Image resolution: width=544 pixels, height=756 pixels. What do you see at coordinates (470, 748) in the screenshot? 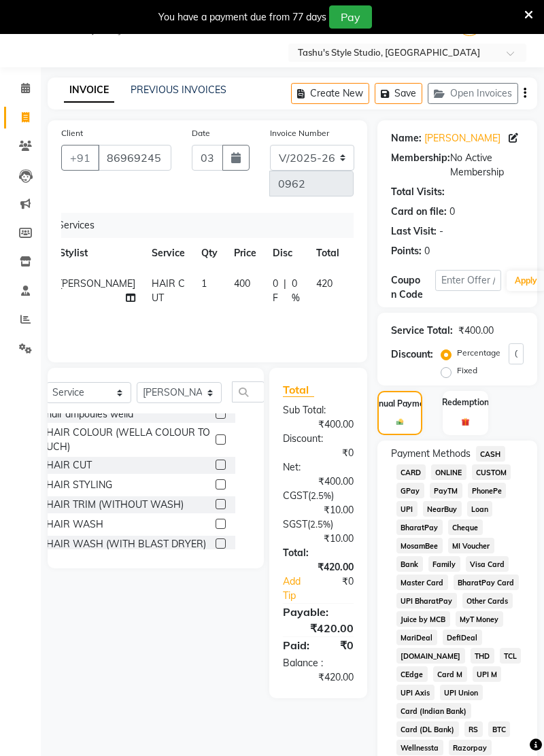
I see `span: Razorpay` at bounding box center [470, 748].